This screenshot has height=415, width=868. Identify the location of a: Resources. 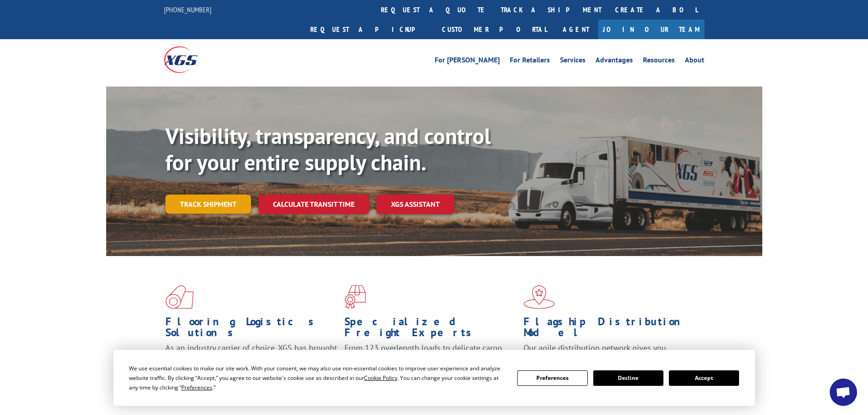
(659, 62).